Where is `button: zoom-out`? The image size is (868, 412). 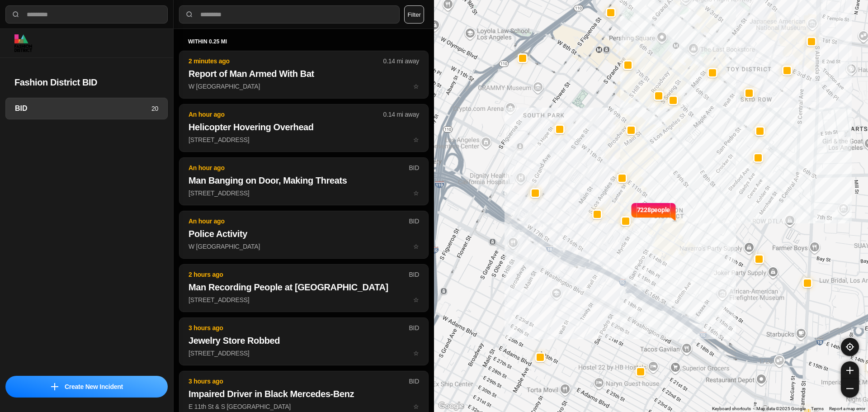
button: zoom-out is located at coordinates (850, 389).